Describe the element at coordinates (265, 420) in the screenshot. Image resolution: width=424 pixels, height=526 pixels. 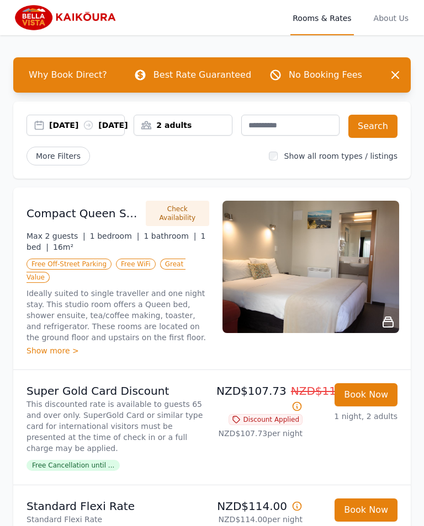
I see `span: Discount Applied` at that location.